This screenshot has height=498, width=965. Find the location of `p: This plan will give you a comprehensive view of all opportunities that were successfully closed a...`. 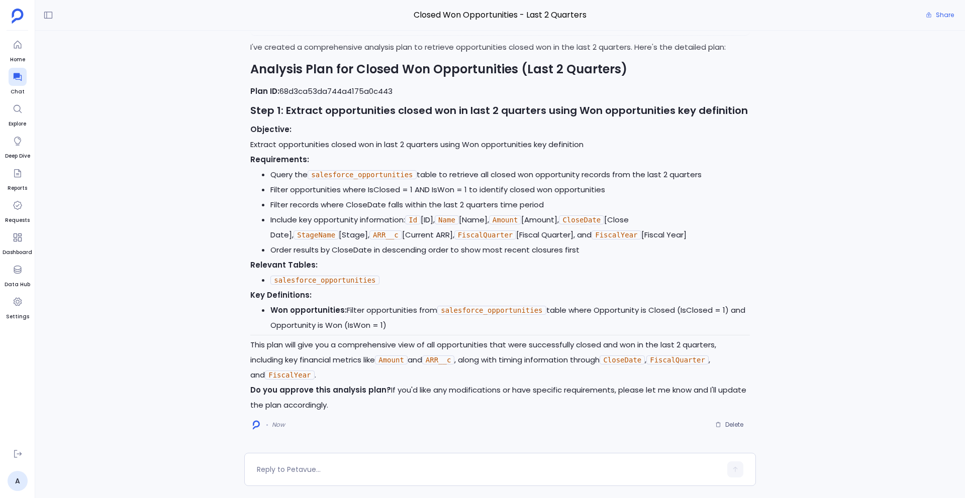

p: This plan will give you a comprehensive view of all opportunities that were successfully closed a... is located at coordinates (500, 360).